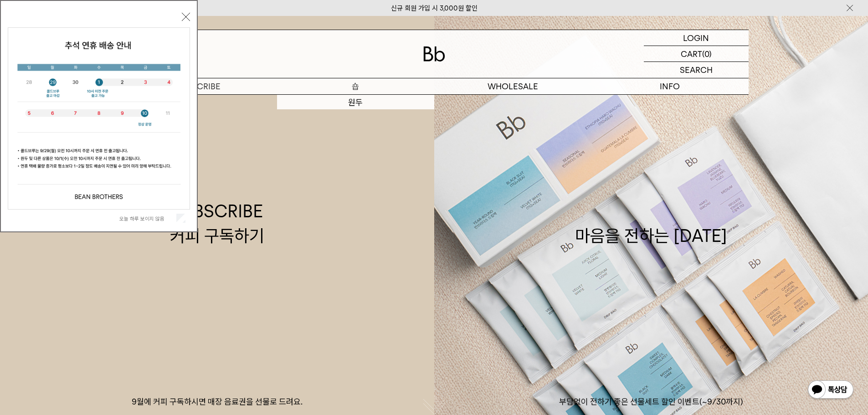 The width and height of the screenshot is (868, 415). What do you see at coordinates (831, 390) in the screenshot?
I see `img: 카카오톡 채널 1:1 채팅 버튼` at bounding box center [831, 390].